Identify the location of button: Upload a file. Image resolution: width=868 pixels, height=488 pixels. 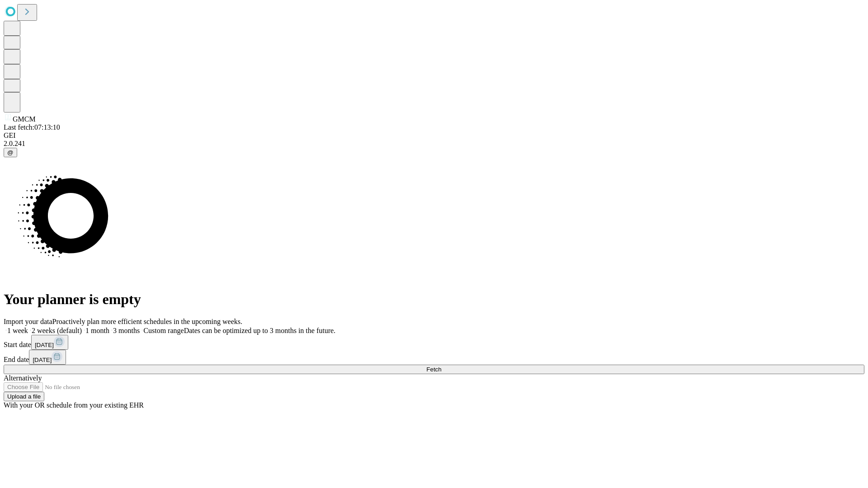
(24, 397).